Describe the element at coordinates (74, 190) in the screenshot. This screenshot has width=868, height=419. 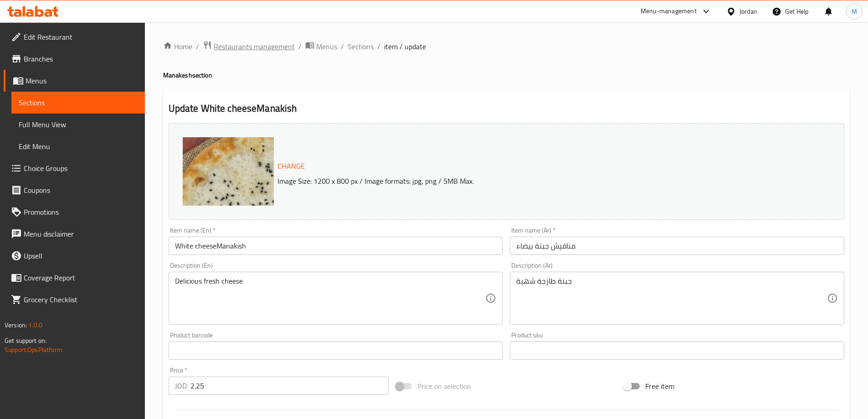
I see `a: Coupons` at that location.